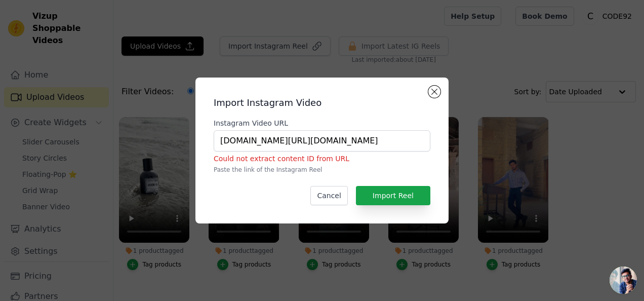 This screenshot has width=644, height=301. Describe the element at coordinates (624, 281) in the screenshot. I see `a: Open chat` at that location.